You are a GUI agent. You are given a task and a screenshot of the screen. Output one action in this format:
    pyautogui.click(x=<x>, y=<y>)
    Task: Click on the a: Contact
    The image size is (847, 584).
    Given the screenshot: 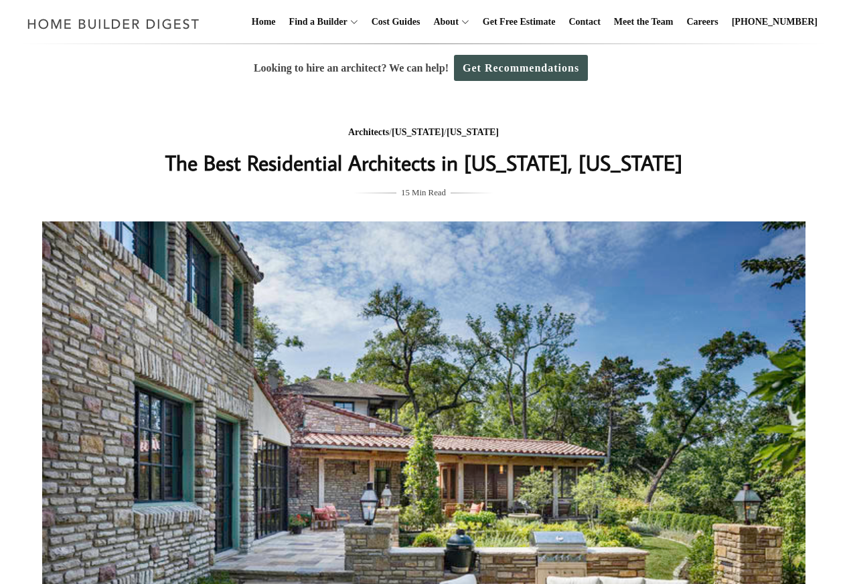 What is the action you would take?
    pyautogui.click(x=584, y=22)
    